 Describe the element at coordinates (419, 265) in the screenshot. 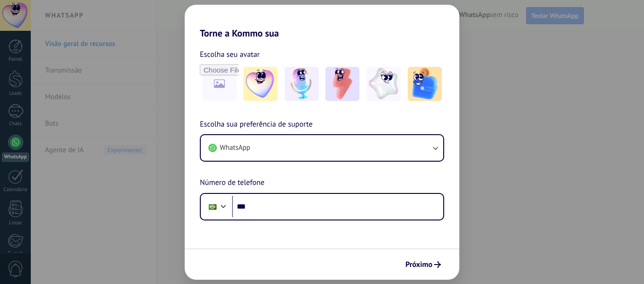

I see `span: Próximo` at that location.